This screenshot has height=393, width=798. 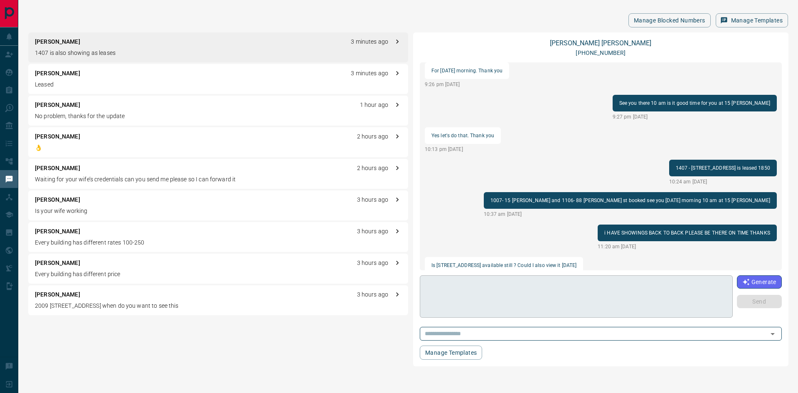 I want to click on p: Every building has different price, so click(x=218, y=274).